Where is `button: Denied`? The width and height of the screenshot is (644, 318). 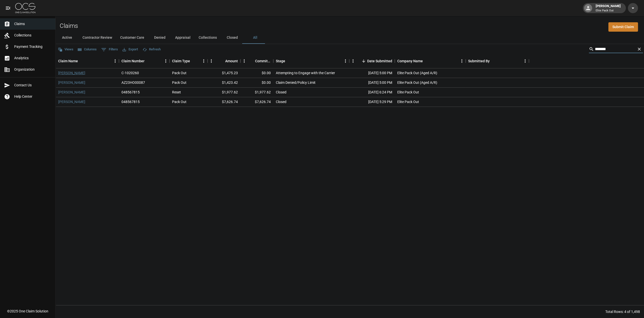
button: Denied is located at coordinates (160, 38).